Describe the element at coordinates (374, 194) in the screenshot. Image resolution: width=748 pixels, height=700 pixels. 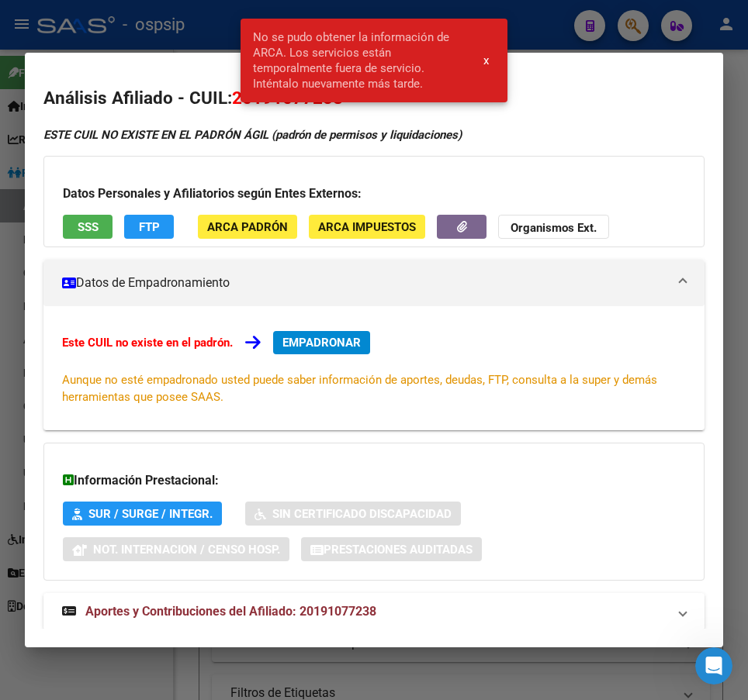
I see `h3: Datos Personales y Afiliatorios según Entes Externos:` at that location.